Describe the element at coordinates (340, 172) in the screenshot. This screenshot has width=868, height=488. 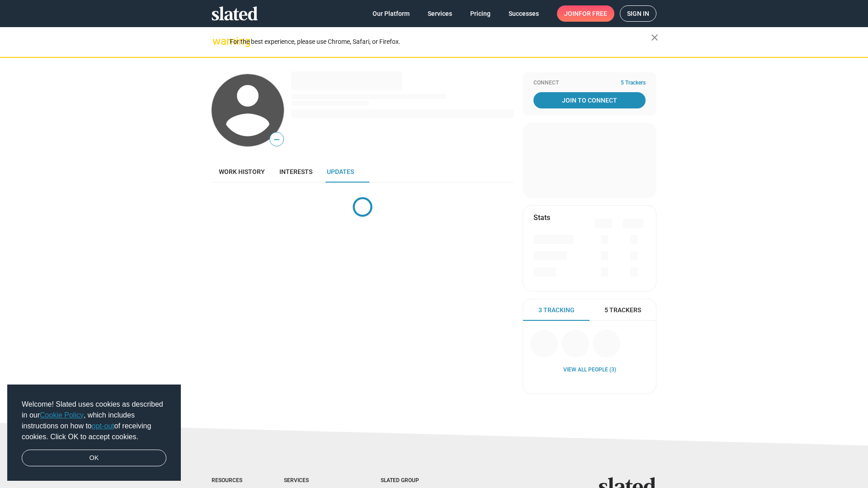
I see `a: Updates` at that location.